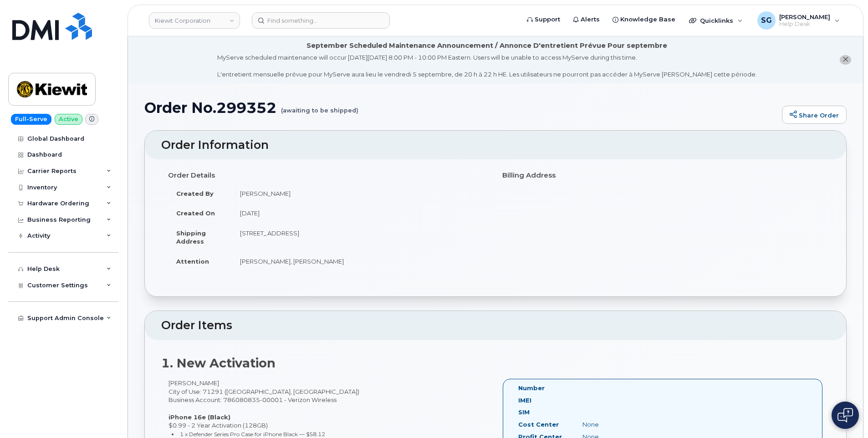 The image size is (868, 438). I want to click on strong: Created By, so click(195, 193).